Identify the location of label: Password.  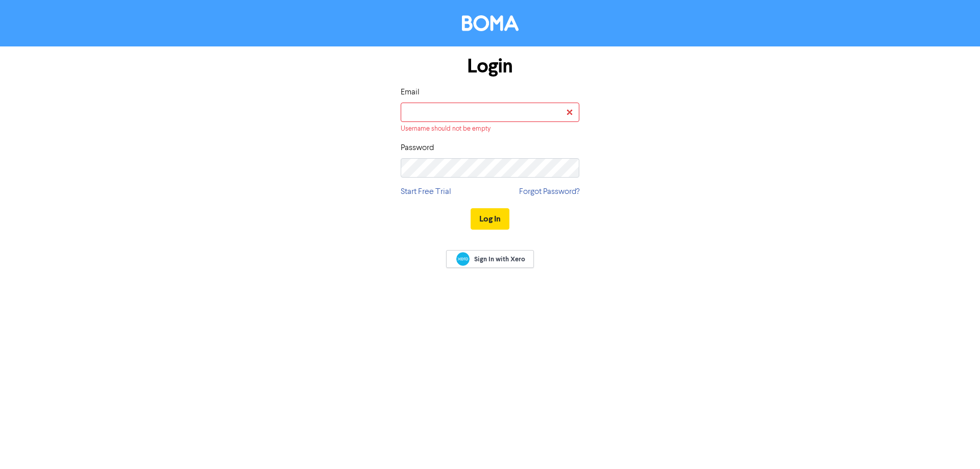
(417, 148).